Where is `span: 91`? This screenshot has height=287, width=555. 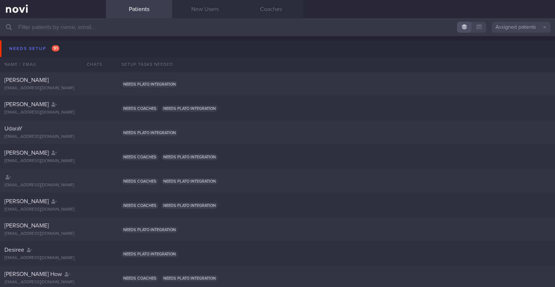
span: 91 is located at coordinates (55, 48).